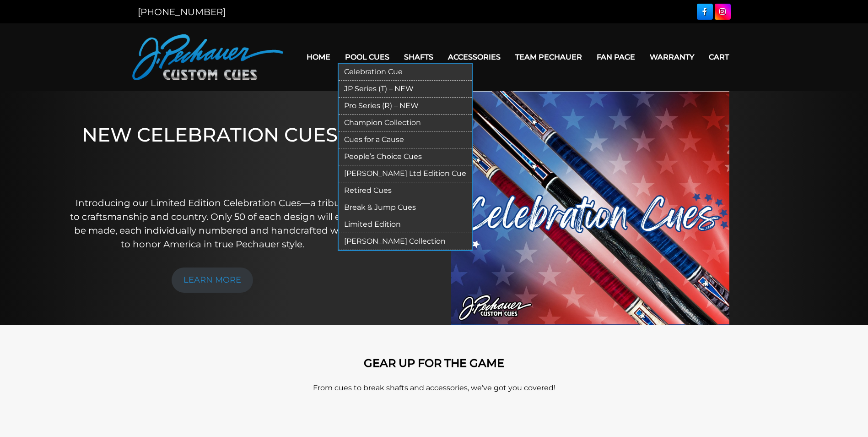 This screenshot has height=437, width=868. Describe the element at coordinates (405, 140) in the screenshot. I see `a: Cues for a Cause` at that location.